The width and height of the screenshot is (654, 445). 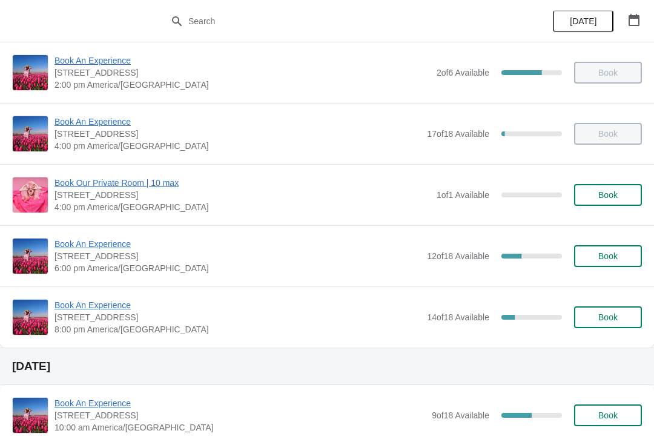 I want to click on img: Book An Experience | 1815 North Milwaukee Avenue, Chicago, IL, USA | 6:00 pm America/Chicago, so click(x=30, y=256).